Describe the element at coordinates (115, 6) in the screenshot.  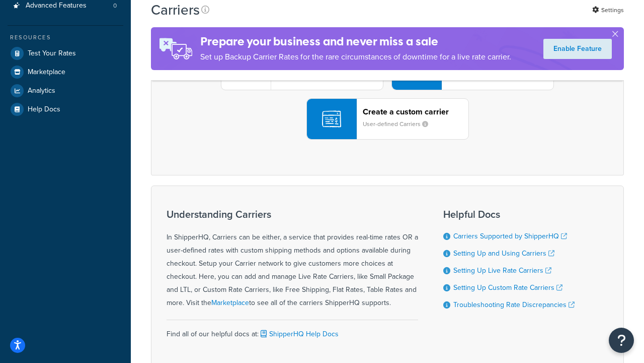
I see `span: 0` at that location.